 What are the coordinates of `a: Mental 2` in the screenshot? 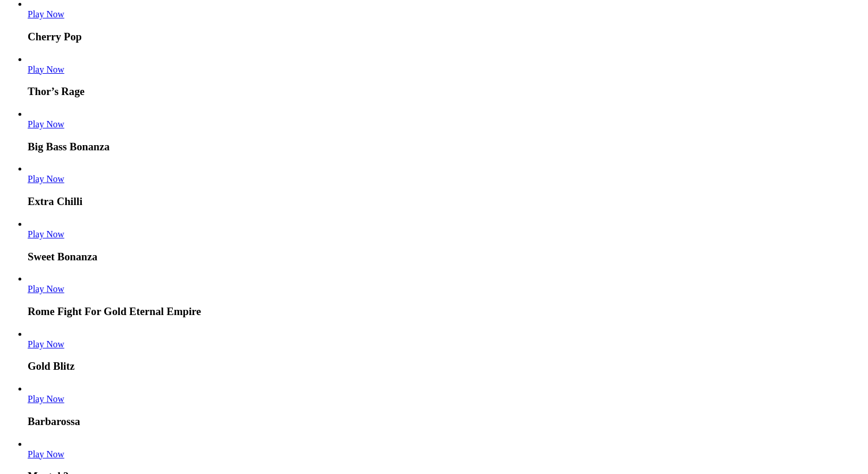 It's located at (46, 454).